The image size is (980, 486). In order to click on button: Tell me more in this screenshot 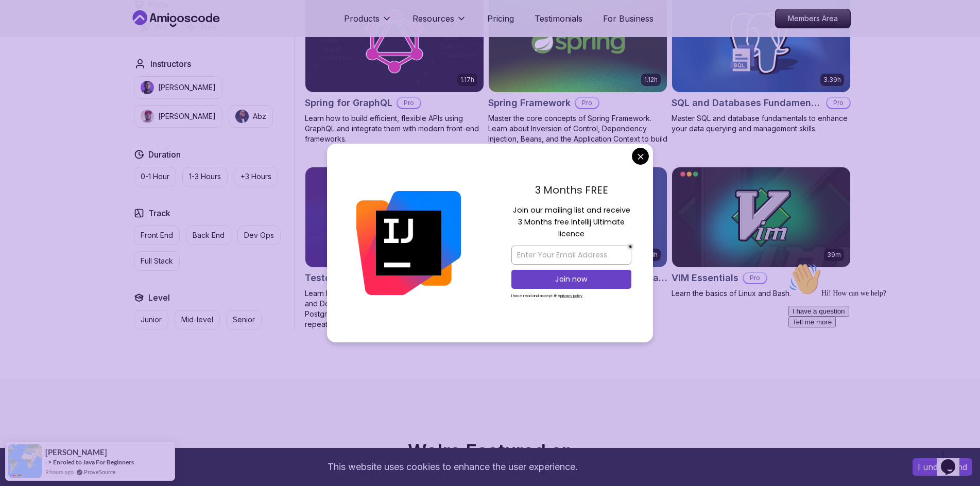, I will do `click(28, 63)`.